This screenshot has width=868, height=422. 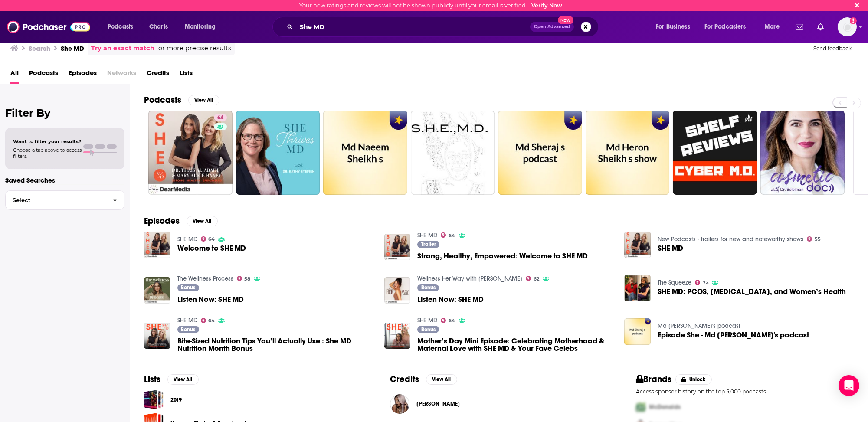 I want to click on a: Mother’s Day Mini Episode: Celebrating Motherhood & Maternal Love with SHE MD & Your Fave Celebs, so click(x=397, y=336).